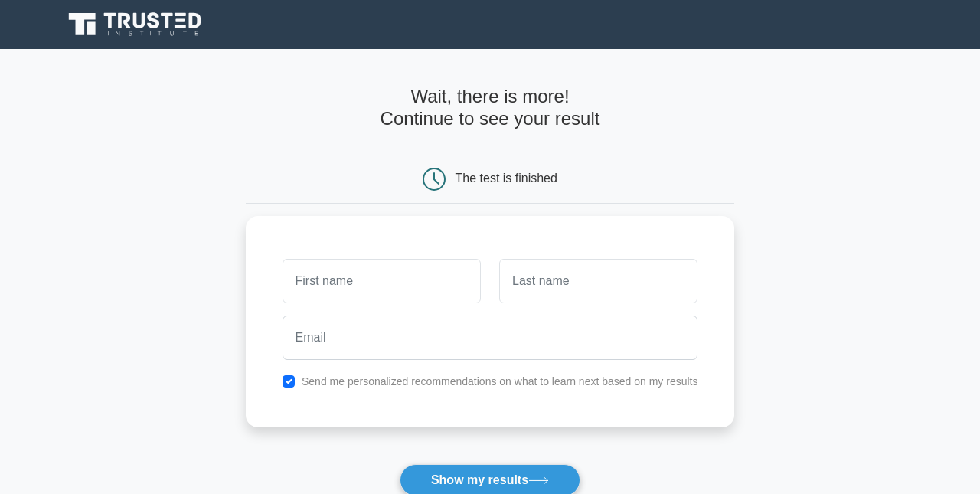 The height and width of the screenshot is (494, 980). I want to click on input: Last name, so click(599, 281).